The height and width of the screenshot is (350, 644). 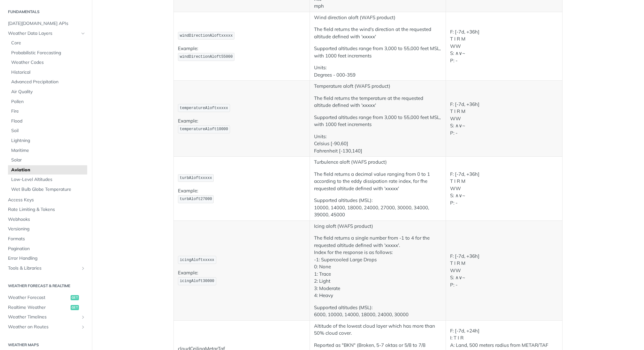 I want to click on span: Maritime, so click(x=48, y=151).